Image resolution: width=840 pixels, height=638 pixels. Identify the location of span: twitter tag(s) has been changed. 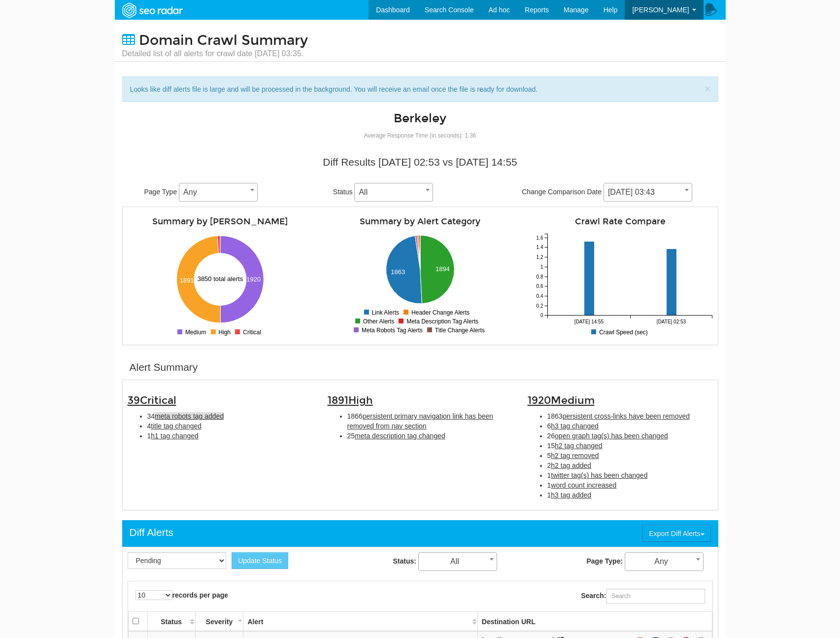
(599, 475).